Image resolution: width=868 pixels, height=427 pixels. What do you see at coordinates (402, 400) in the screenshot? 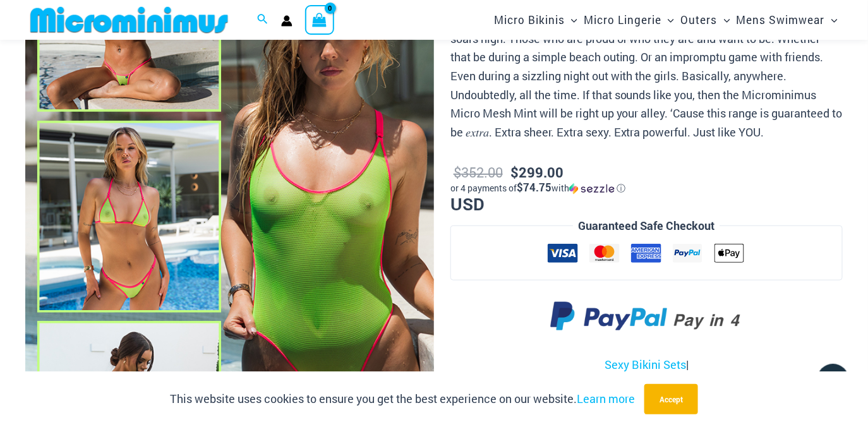
I see `p: This website uses cookies to ensure you get the best experience on our website.` at bounding box center [402, 400].